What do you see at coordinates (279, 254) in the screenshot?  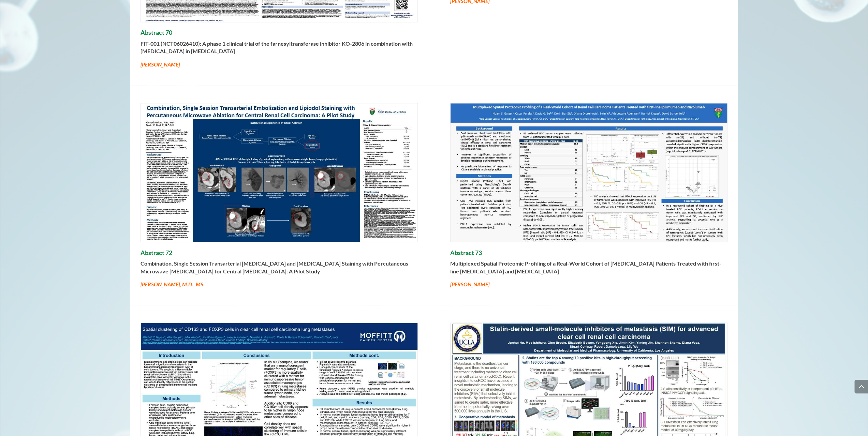 I see `h4: Abstract 72` at bounding box center [279, 254].